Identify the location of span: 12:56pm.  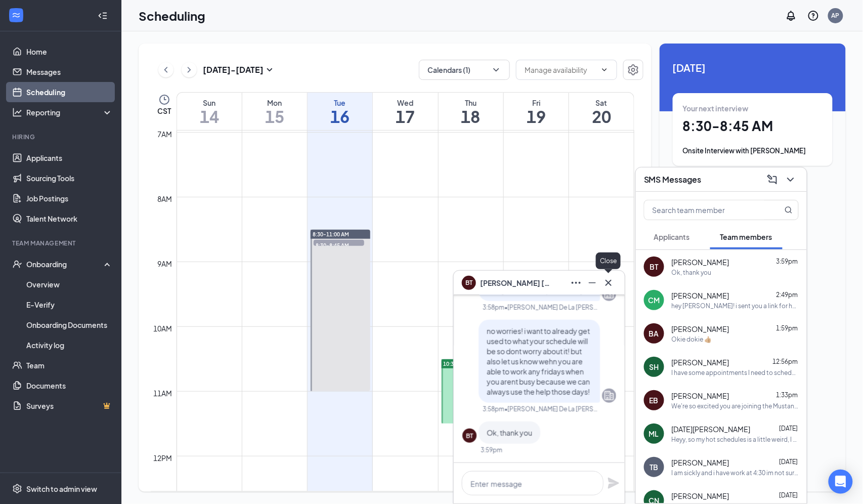
(786, 361).